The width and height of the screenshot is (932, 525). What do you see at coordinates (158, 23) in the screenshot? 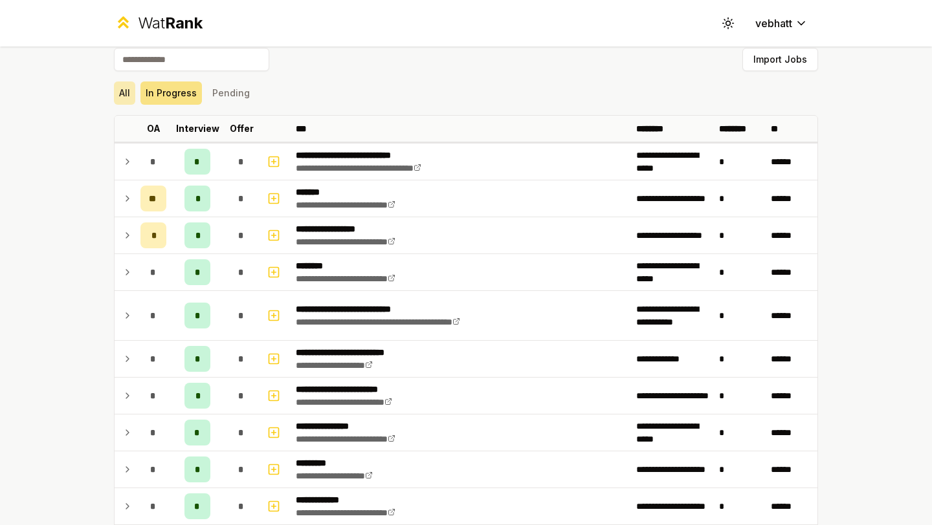
I see `a: WatRank` at bounding box center [158, 23].